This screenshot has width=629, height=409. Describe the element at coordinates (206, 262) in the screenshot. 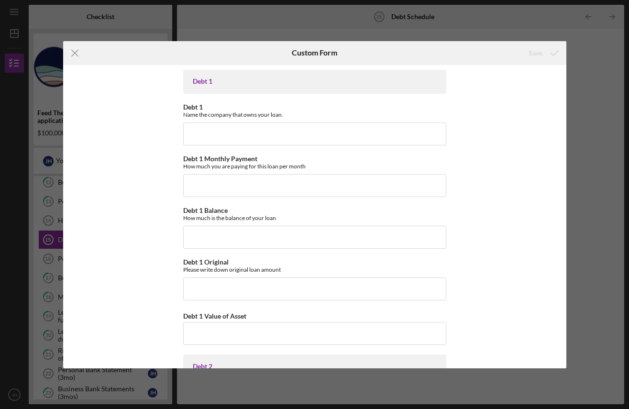

I see `label: Debt 1 Original` at that location.